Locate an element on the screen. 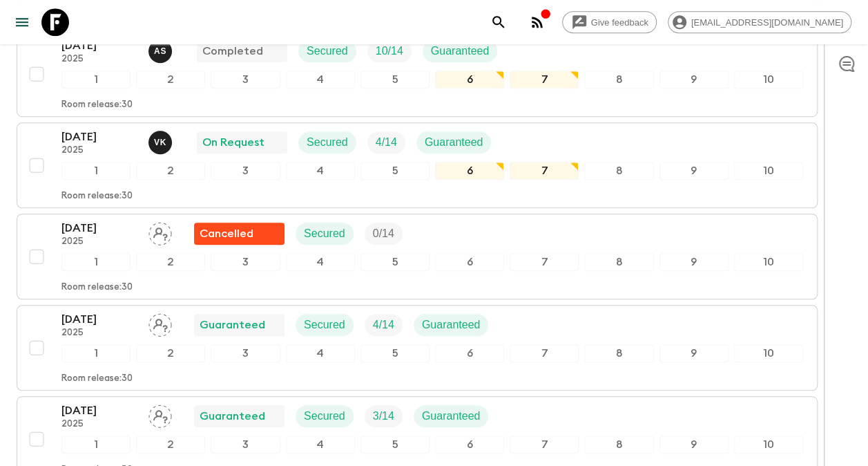 Image resolution: width=868 pixels, height=466 pixels. div: Tour discontinued is located at coordinates (239, 234).